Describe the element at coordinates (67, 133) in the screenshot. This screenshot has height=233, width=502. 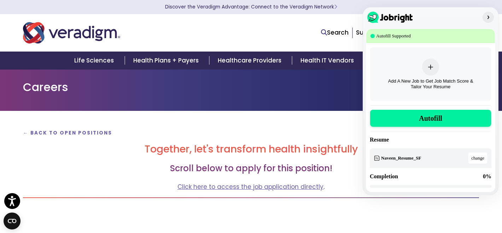
I see `strong: ← Back to Open Positions` at that location.